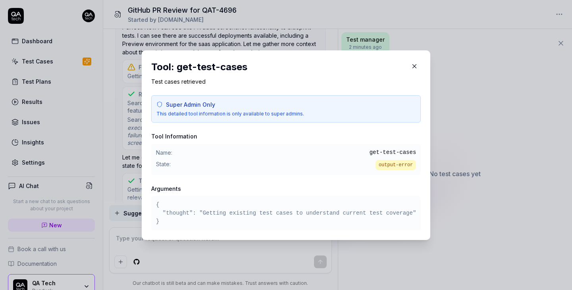  What do you see at coordinates (286, 114) in the screenshot?
I see `p: This detailed tool information is only available to super admins.` at bounding box center [286, 114].